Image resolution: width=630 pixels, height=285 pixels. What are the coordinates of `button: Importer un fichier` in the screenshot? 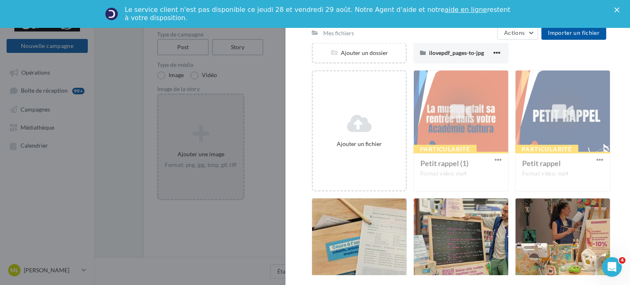 It's located at (574, 33).